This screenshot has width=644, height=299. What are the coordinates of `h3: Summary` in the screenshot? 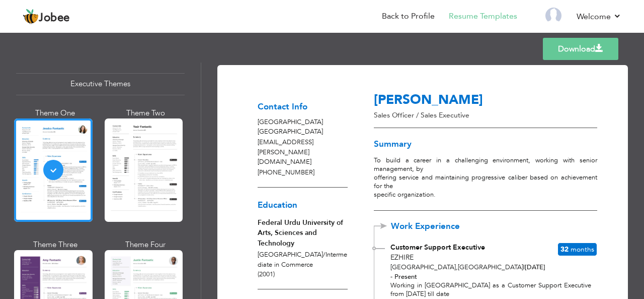 It's located at (486, 144).